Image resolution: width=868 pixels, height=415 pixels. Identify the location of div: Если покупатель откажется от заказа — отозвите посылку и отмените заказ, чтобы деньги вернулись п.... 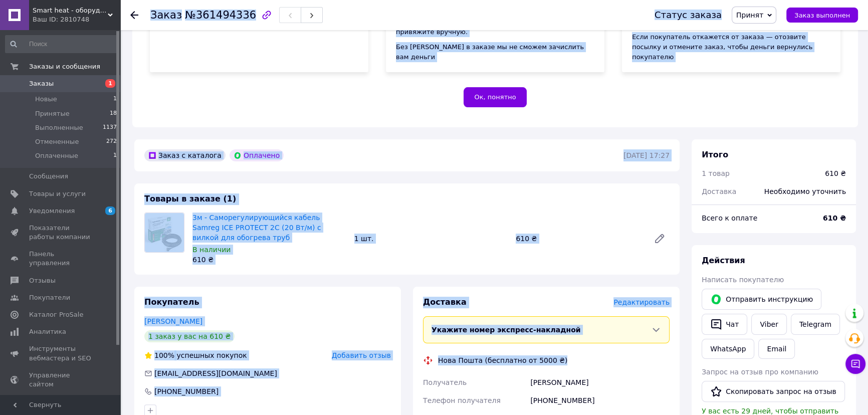
(731, 47).